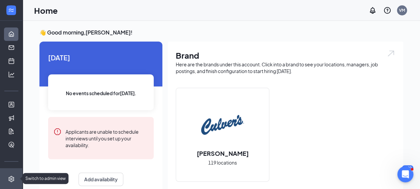  I want to click on img: Culver's, so click(223, 125).